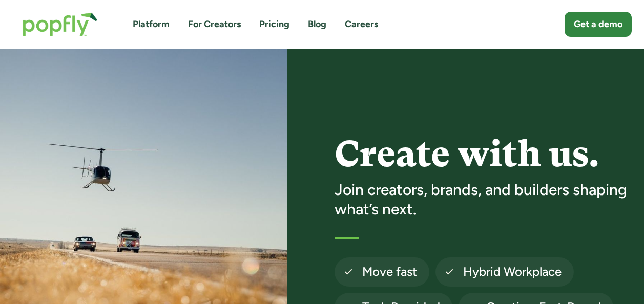 Image resolution: width=644 pixels, height=304 pixels. Describe the element at coordinates (361, 24) in the screenshot. I see `a: Careers` at that location.